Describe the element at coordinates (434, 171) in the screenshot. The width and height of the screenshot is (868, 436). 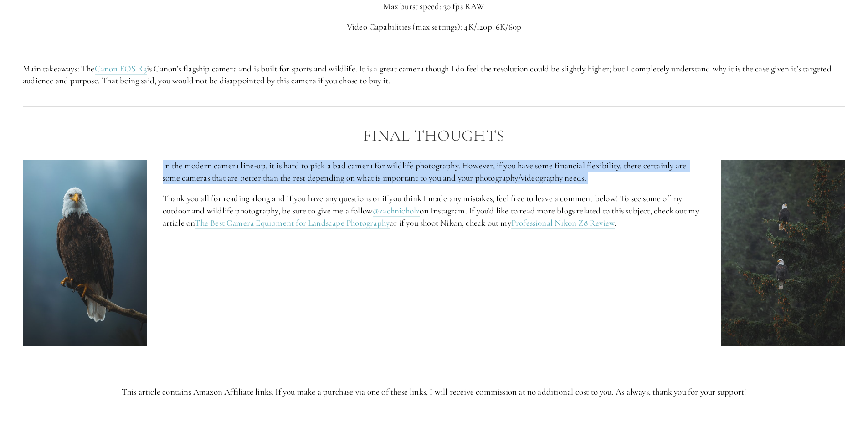
I see `p: In the modern camera line-up, it is hard to pick a bad camera for wildlife photography. However, ...` at that location.